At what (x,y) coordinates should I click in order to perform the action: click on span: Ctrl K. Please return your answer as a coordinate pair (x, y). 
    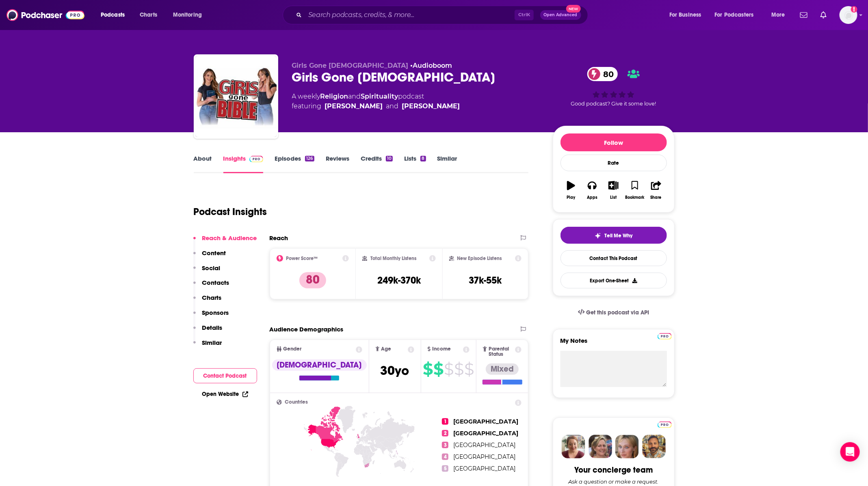
    Looking at the image, I should click on (524, 15).